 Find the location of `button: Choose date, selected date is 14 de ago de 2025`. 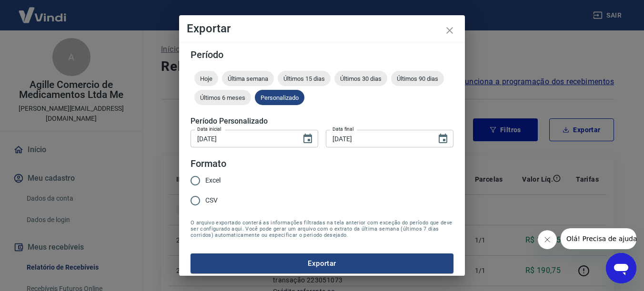

button: Choose date, selected date is 14 de ago de 2025 is located at coordinates (308, 139).